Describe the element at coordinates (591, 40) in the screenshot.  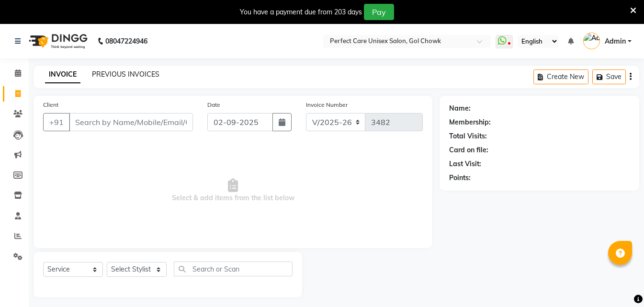
I see `img: Admin` at that location.